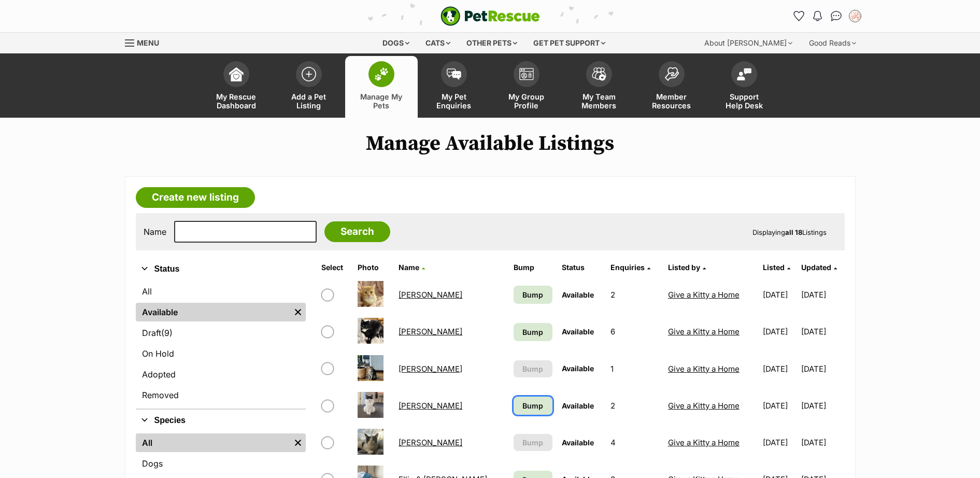 This screenshot has width=980, height=478. I want to click on span: Menu, so click(148, 42).